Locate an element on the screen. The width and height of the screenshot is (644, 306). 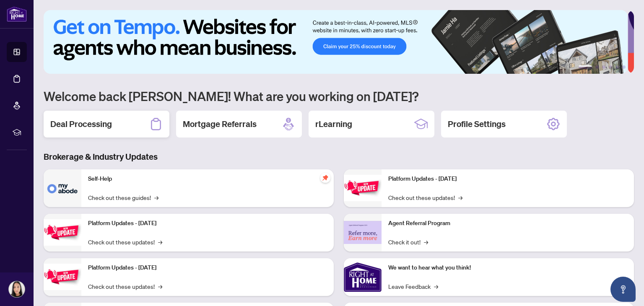
button: 3 is located at coordinates (603, 67).